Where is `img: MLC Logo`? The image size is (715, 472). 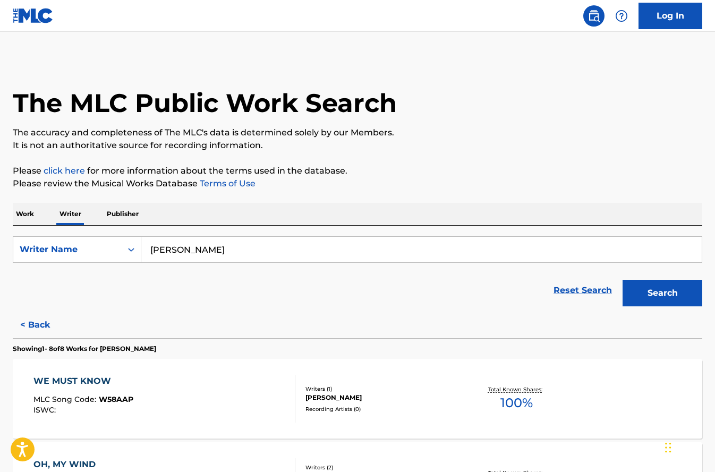
img: MLC Logo is located at coordinates (33, 15).